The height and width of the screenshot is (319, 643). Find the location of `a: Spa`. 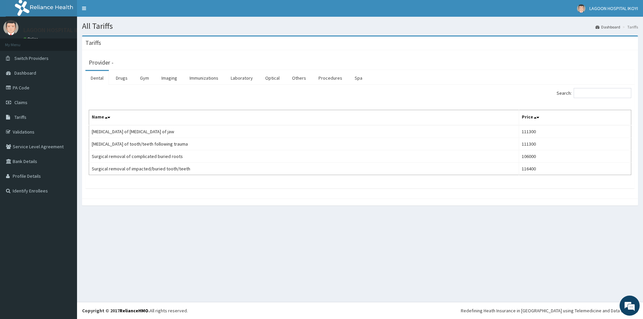

a: Spa is located at coordinates (358, 78).